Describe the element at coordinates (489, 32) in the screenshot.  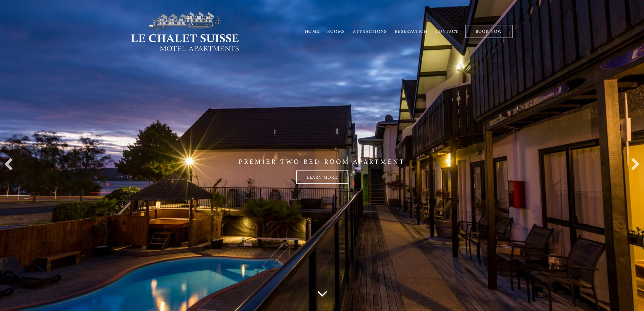
I see `a: Book Now` at that location.